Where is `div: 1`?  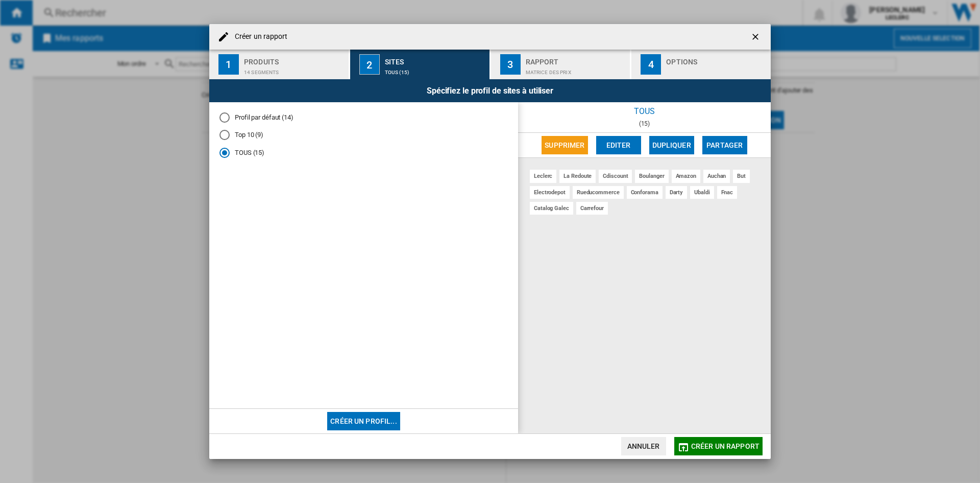 div: 1 is located at coordinates (229, 65).